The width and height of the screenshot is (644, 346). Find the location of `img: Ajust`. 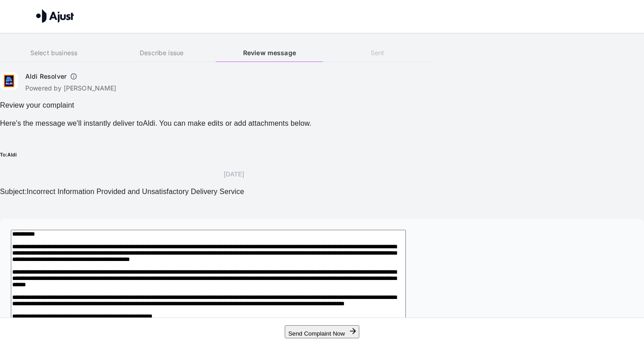

img: Ajust is located at coordinates (55, 16).